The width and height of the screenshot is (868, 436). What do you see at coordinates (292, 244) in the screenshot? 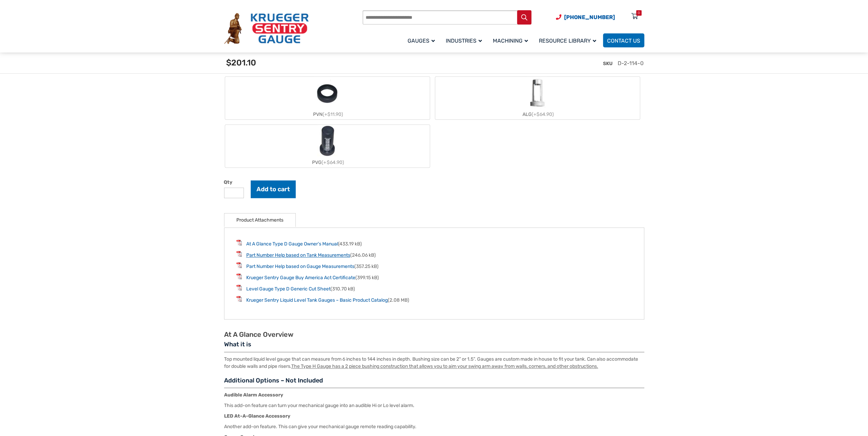
I see `a: At A Glance Type D Gauge Owner’s Manual` at bounding box center [292, 244].